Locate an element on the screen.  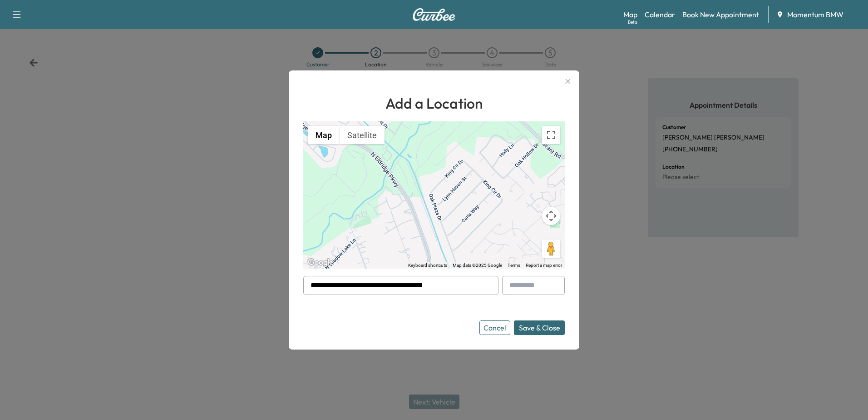
button: Show satellite imagery is located at coordinates (362, 135).